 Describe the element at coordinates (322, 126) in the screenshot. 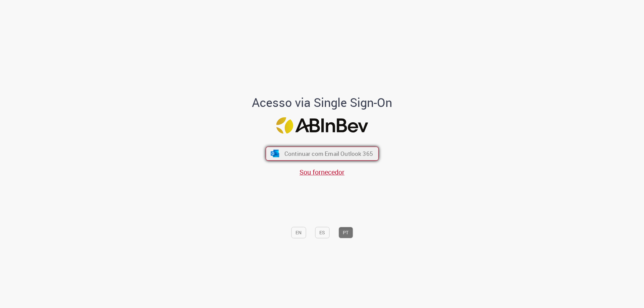

I see `img: Logo ABInBev` at that location.